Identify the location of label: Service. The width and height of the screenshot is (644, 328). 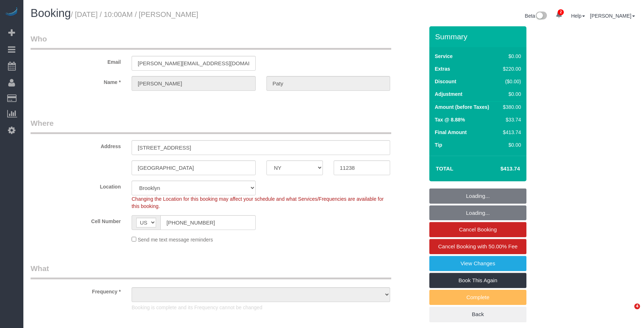
(444, 56).